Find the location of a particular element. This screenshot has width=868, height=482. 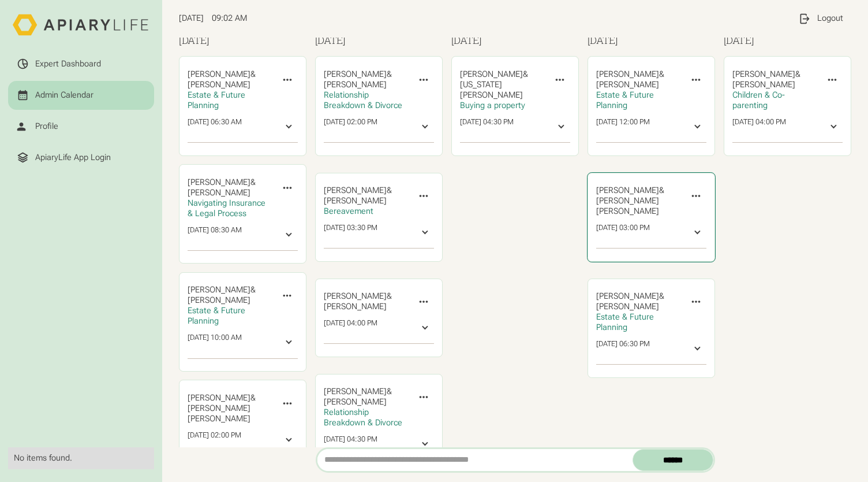

div: Admin Calendar is located at coordinates (64, 96).